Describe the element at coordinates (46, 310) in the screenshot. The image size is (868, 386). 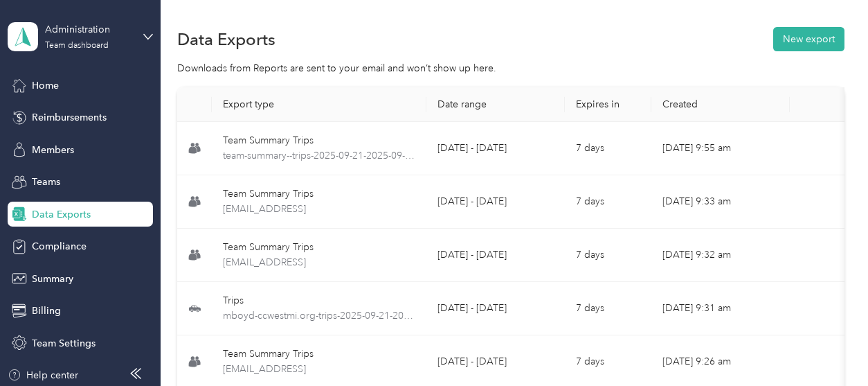
I see `span: Billing` at that location.